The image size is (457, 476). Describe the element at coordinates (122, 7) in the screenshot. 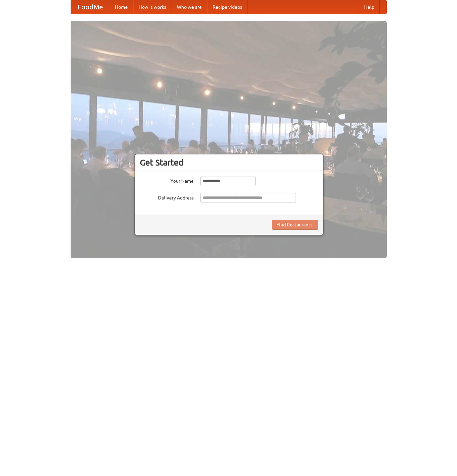

I see `a: Home` at that location.